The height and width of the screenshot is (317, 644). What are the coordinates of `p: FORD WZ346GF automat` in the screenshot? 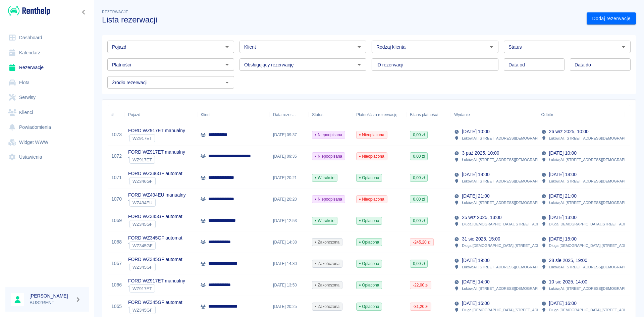 It's located at (156, 174).